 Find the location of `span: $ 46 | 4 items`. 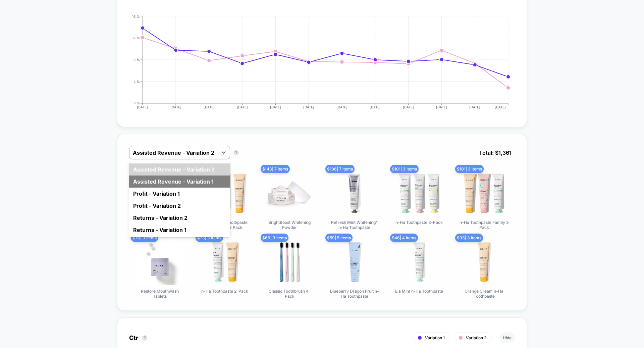

span: $ 46 | 4 items is located at coordinates (404, 238).